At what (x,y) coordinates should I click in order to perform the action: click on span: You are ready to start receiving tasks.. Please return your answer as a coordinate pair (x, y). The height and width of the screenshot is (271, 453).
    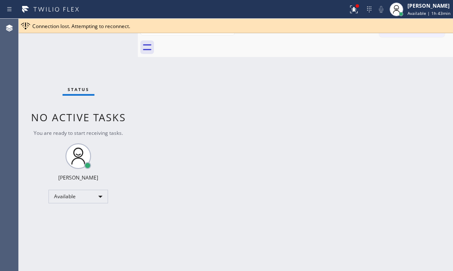
    Looking at the image, I should click on (78, 133).